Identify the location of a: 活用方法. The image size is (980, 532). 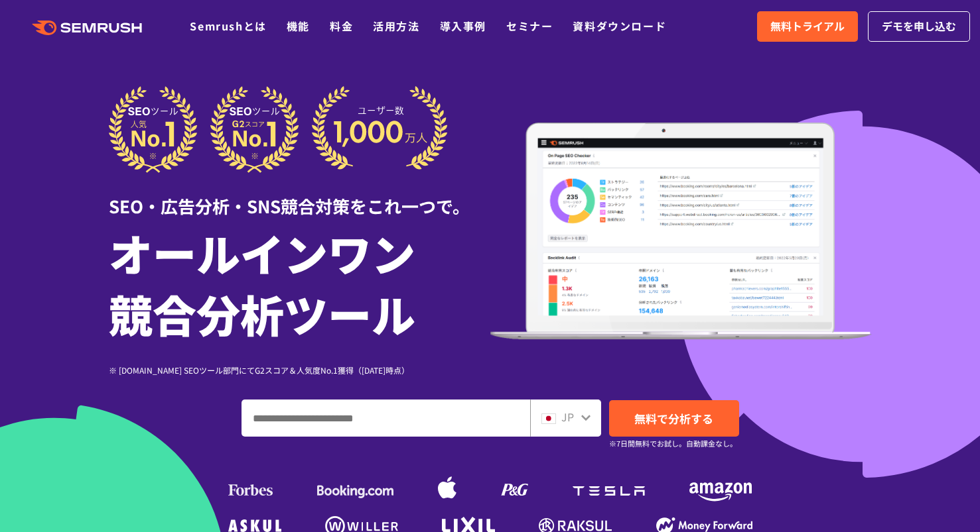
(396, 26).